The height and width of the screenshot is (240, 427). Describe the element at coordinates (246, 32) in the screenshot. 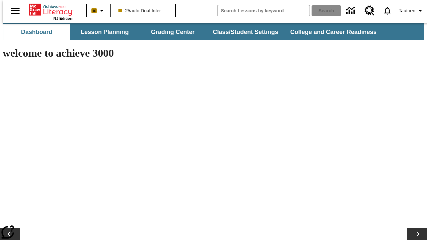

I see `button: Class/Student Settings` at that location.